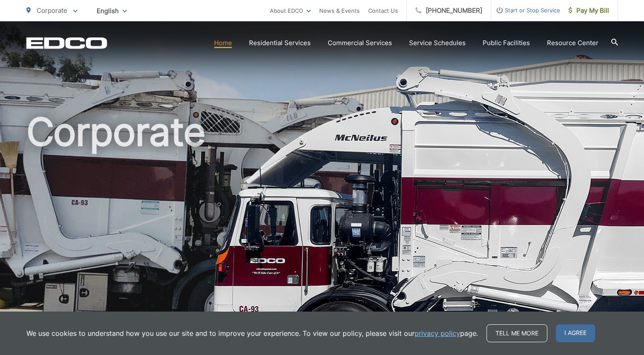 The height and width of the screenshot is (355, 644). What do you see at coordinates (437, 333) in the screenshot?
I see `a: privacy policy` at bounding box center [437, 333].